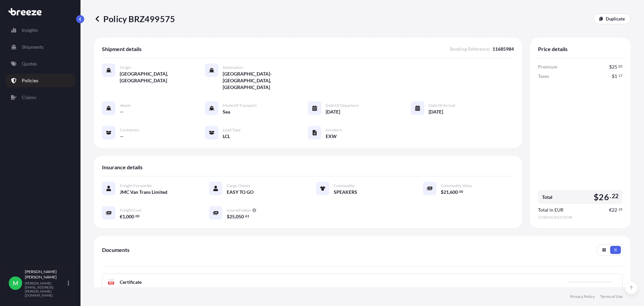  Describe the element at coordinates (582, 297) in the screenshot. I see `a: Privacy Policy` at that location.